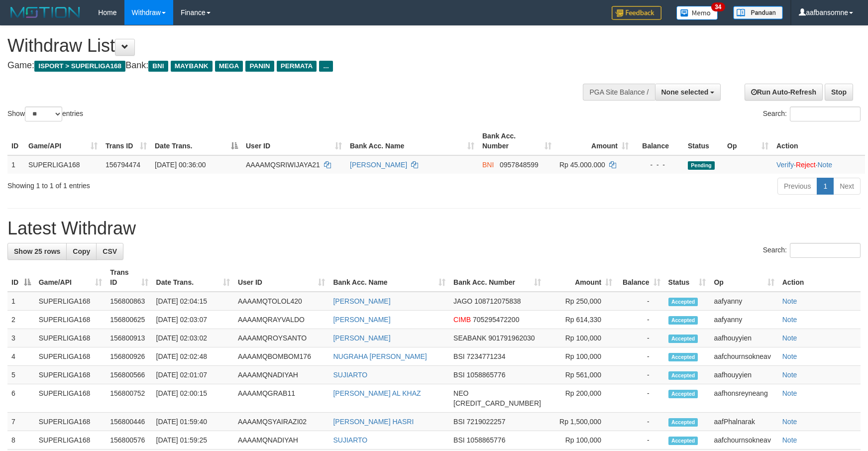 The image size is (868, 451). What do you see at coordinates (839, 92) in the screenshot?
I see `a: Stop` at bounding box center [839, 92].